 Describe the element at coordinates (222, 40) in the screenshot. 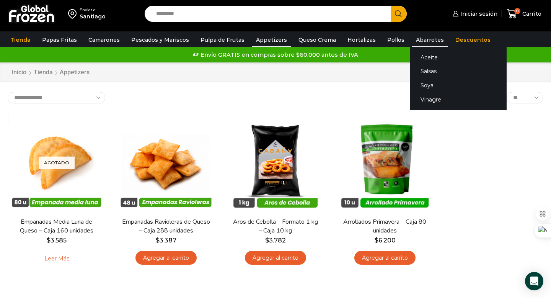

I see `a: Pulpa de Frutas` at that location.